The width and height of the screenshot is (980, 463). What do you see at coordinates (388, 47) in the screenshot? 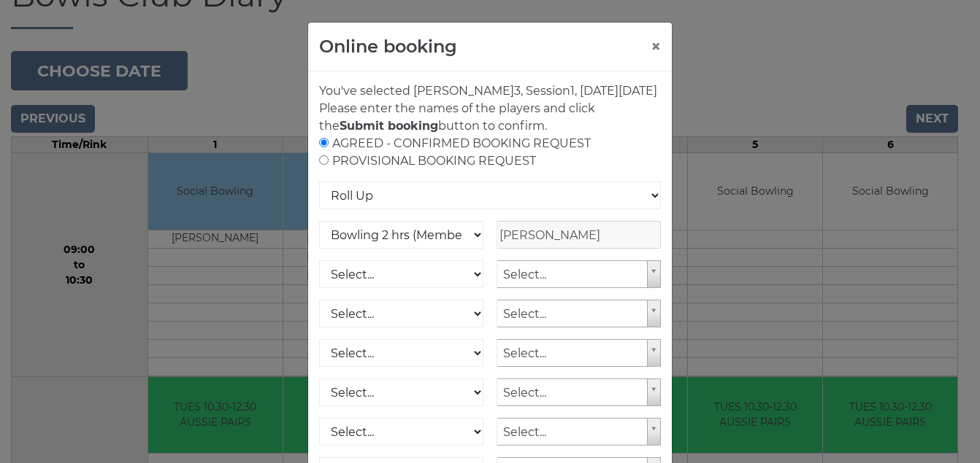
I see `h4: Online booking` at bounding box center [388, 47].